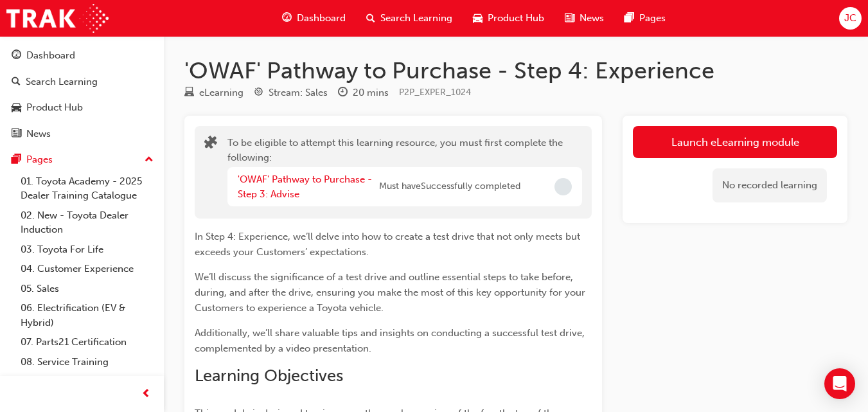 This screenshot has width=868, height=412. Describe the element at coordinates (57, 18) in the screenshot. I see `a: Trak` at that location.